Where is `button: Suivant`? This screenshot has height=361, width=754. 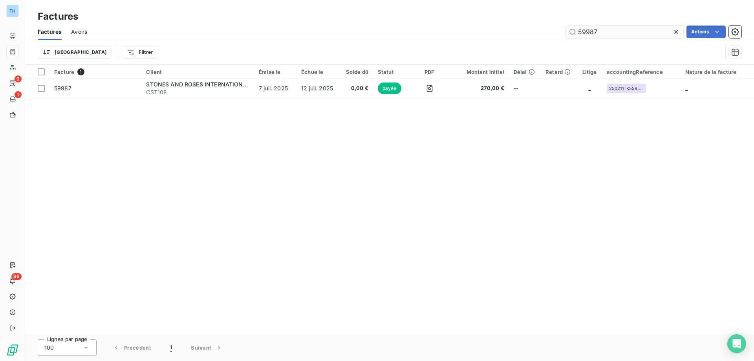 button: Suivant is located at coordinates (207, 348).